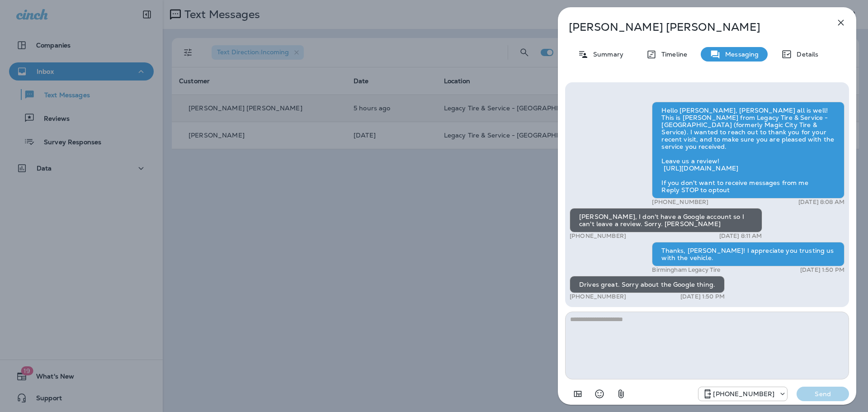 The height and width of the screenshot is (412, 868). What do you see at coordinates (605, 55) in the screenshot?
I see `p: Summary` at bounding box center [605, 55].